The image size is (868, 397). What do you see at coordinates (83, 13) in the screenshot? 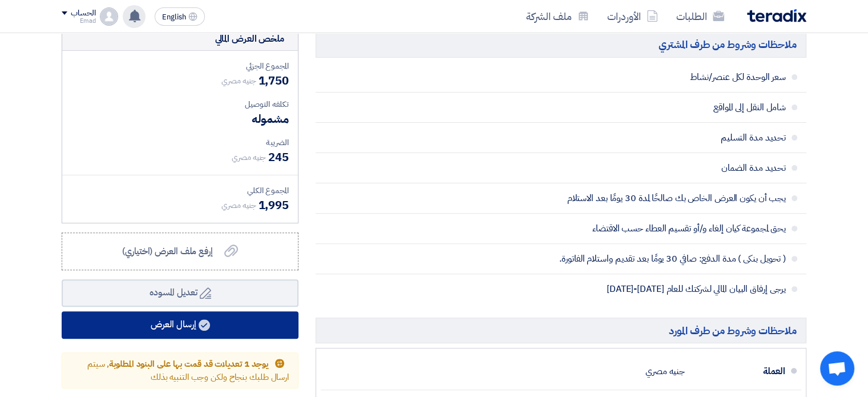
I see `div: الحساب` at bounding box center [83, 13].